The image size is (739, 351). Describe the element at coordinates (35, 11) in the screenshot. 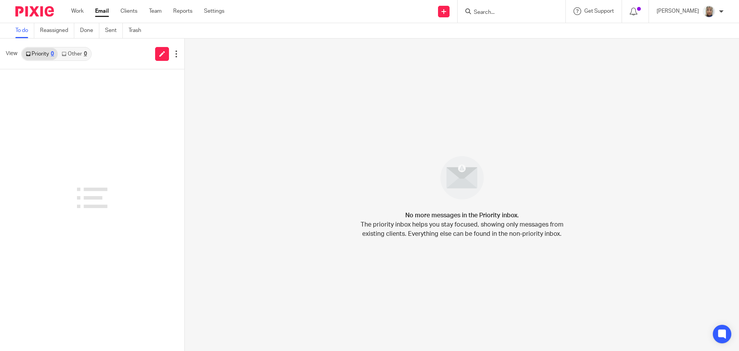

I see `img: Pixie` at that location.